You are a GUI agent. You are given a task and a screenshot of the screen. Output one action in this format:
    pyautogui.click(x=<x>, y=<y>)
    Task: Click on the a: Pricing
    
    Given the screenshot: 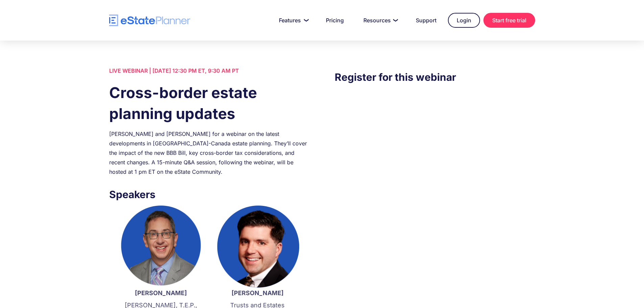 What is the action you would take?
    pyautogui.click(x=335, y=20)
    